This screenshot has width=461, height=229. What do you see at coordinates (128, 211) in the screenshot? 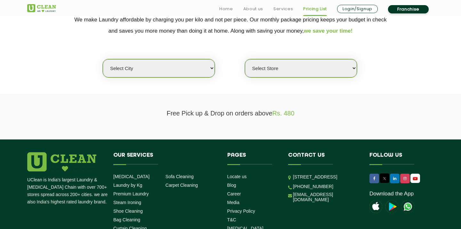
I see `a: Shoe Cleaning` at bounding box center [128, 211].